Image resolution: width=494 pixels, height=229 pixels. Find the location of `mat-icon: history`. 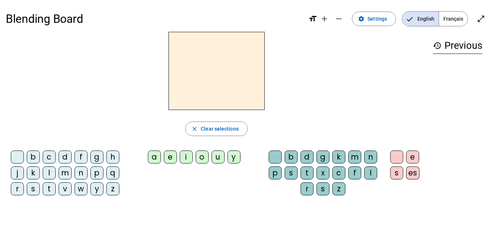

mat-icon: history is located at coordinates (437, 46).